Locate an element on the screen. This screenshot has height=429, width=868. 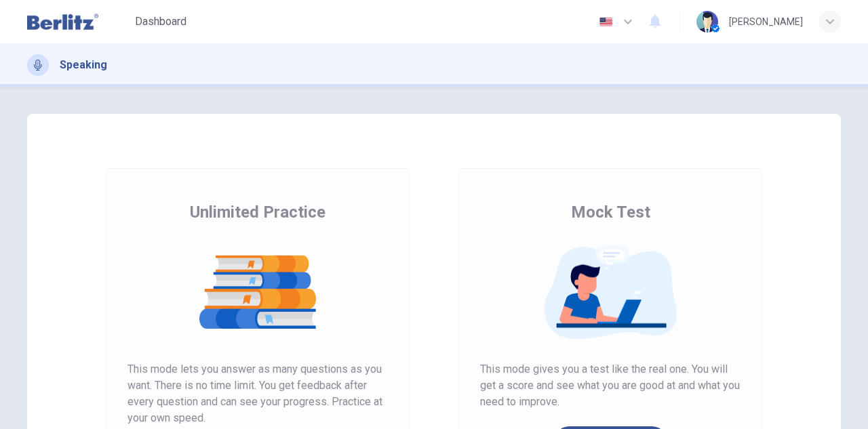
span: Dashboard is located at coordinates (161, 22).